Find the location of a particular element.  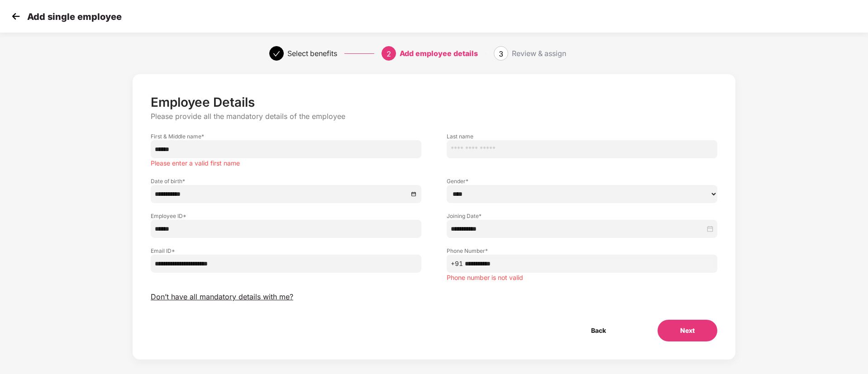

span: 3 is located at coordinates (501, 54).